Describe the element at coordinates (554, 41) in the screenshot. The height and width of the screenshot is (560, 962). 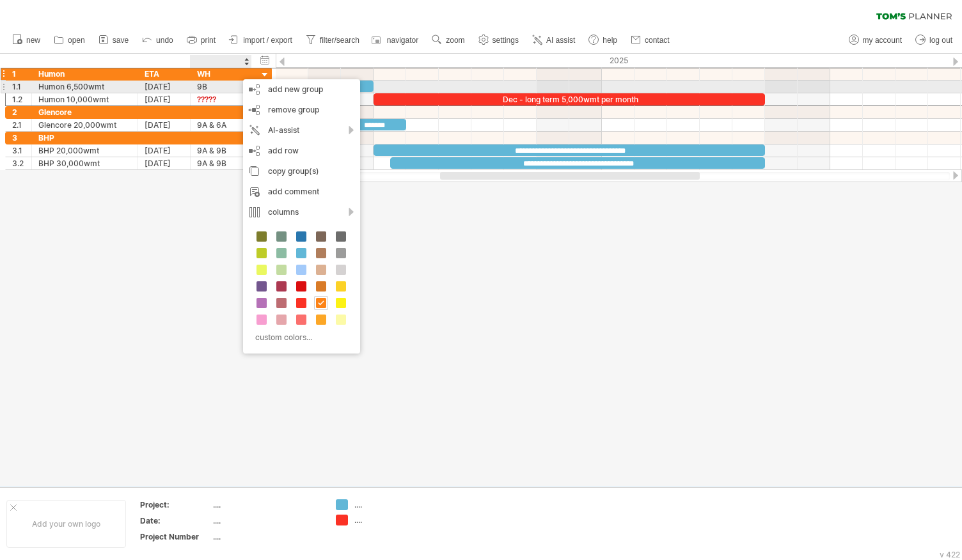
I see `a: AI assist` at that location.